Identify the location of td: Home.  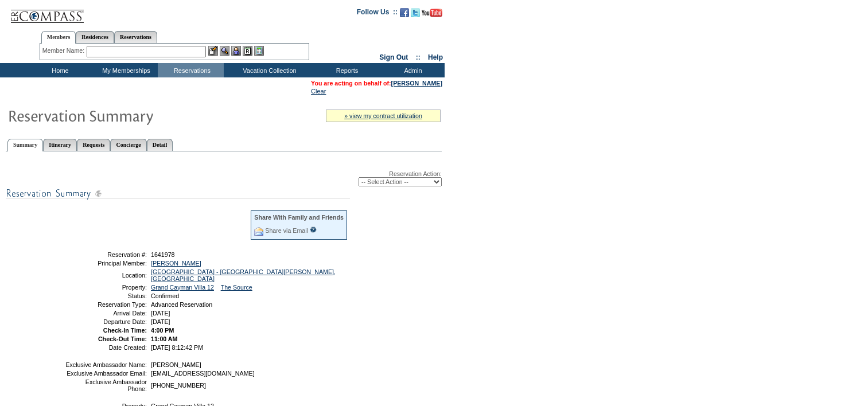
(58, 70).